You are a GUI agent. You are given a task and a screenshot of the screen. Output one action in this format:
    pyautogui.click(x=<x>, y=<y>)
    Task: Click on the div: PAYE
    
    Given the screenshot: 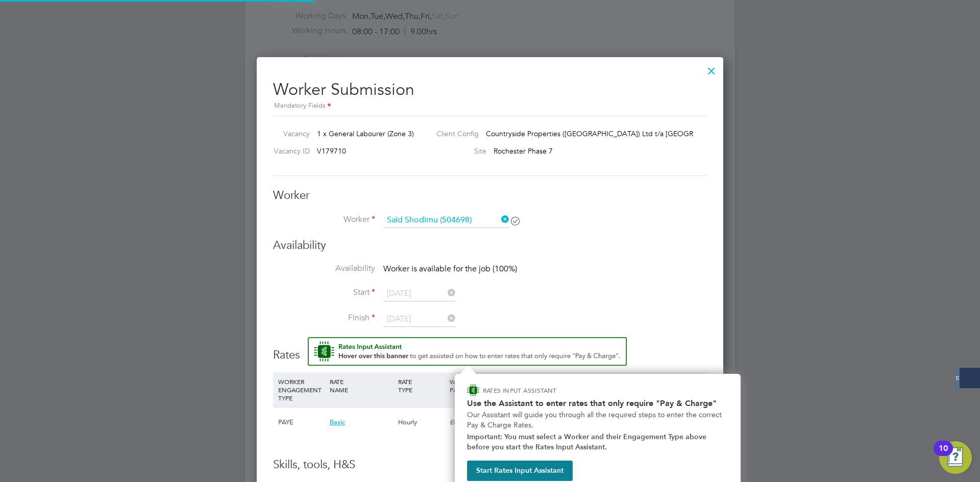 What is the action you would take?
    pyautogui.click(x=301, y=423)
    